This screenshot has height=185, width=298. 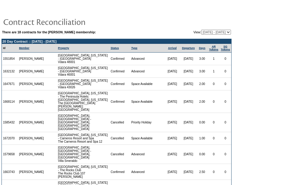 What do you see at coordinates (134, 48) in the screenshot?
I see `a: Type` at bounding box center [134, 48].